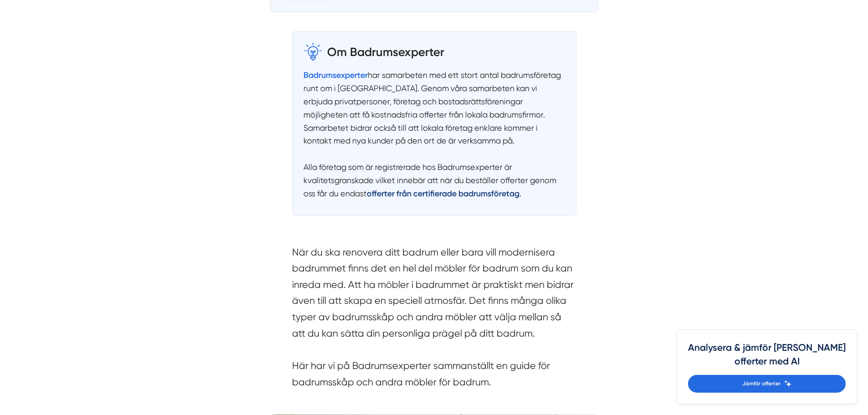  Describe the element at coordinates (434, 319) in the screenshot. I see `section: När du ska renovera ditt badrum eller bara vill modernisera badrummet finns det en hel del möbler...` at that location.